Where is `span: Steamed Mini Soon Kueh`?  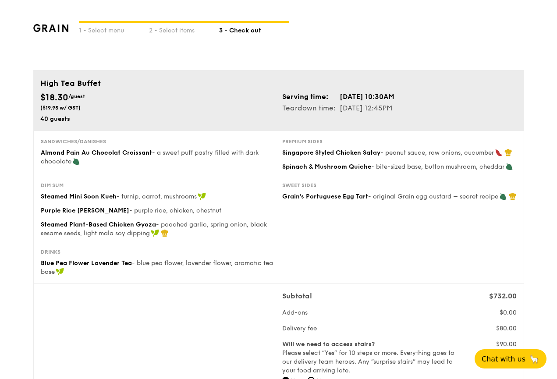
span: Steamed Mini Soon Kueh is located at coordinates (78, 196).